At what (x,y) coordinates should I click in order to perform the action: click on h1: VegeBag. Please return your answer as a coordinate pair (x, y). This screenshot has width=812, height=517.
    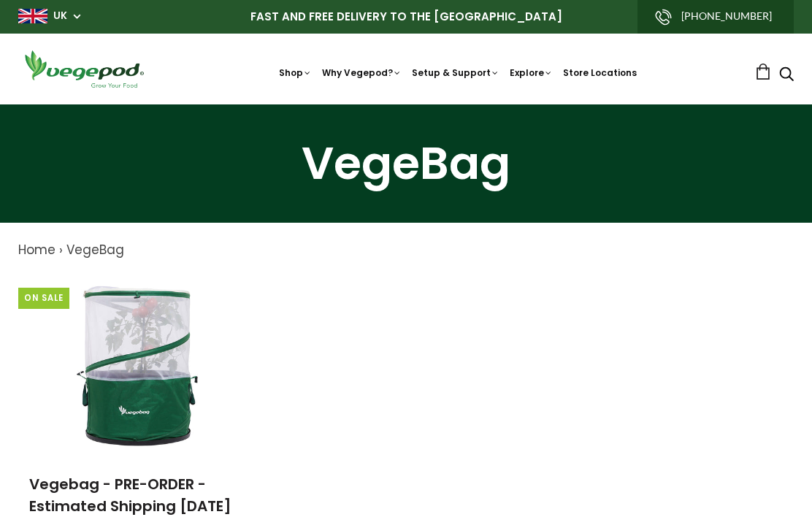
    Looking at the image, I should click on (406, 164).